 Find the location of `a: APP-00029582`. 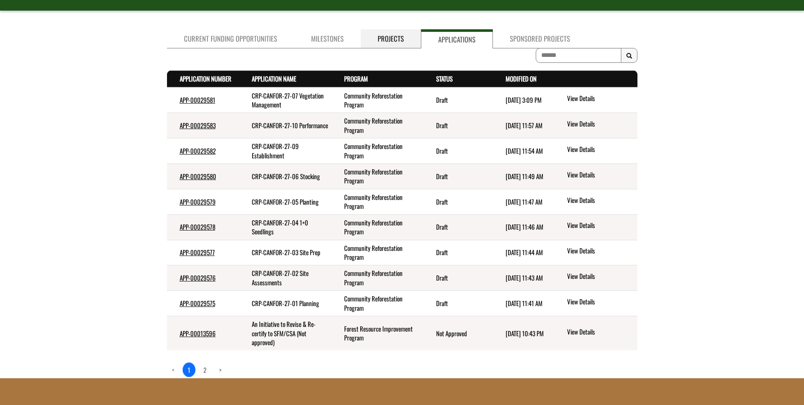

a: APP-00029582 is located at coordinates (198, 151).